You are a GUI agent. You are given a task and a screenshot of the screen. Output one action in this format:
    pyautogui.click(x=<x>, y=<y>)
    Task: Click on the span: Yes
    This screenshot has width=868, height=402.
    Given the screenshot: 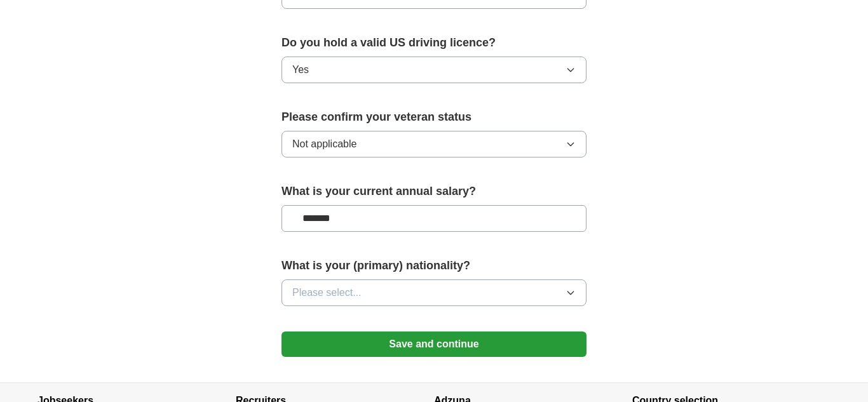 What is the action you would take?
    pyautogui.click(x=300, y=70)
    